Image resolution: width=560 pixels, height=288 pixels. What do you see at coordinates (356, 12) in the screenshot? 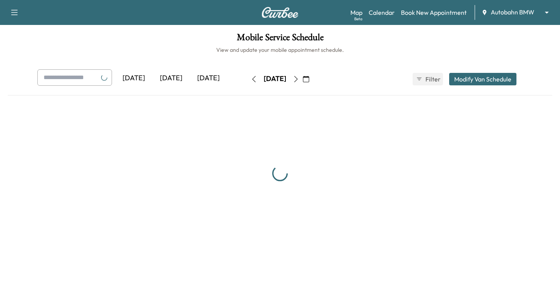
I see `a: MapBeta` at bounding box center [356, 12].